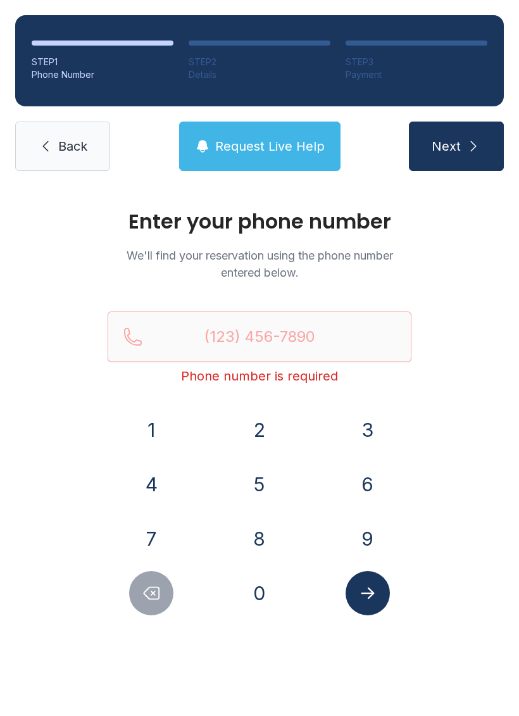  Describe the element at coordinates (260, 75) in the screenshot. I see `div: Details` at that location.